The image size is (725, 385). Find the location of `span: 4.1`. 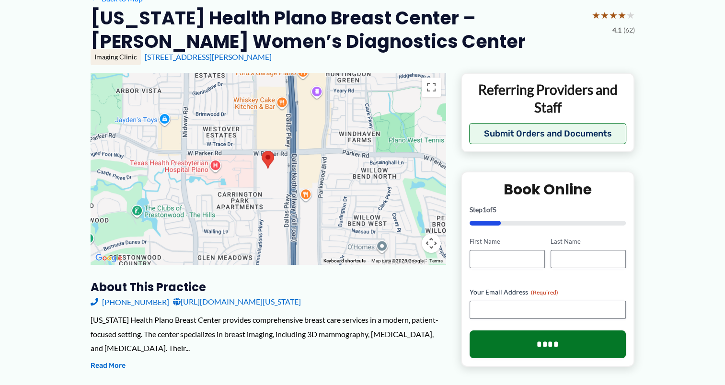

span: 4.1 is located at coordinates (617, 30).